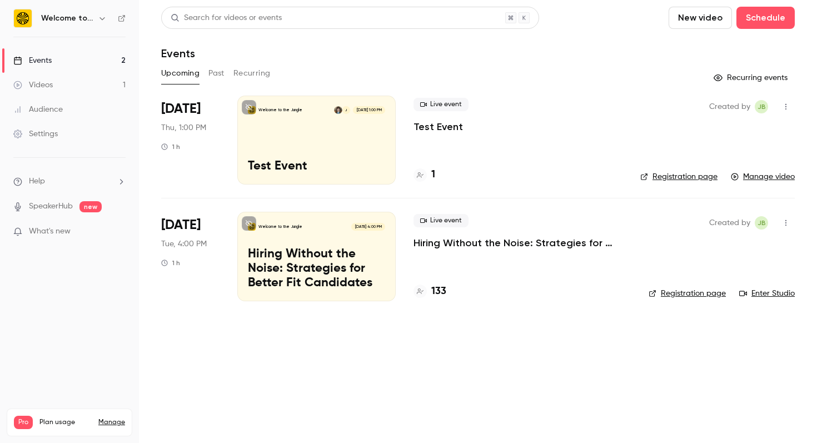 This screenshot has height=443, width=817. Describe the element at coordinates (67, 18) in the screenshot. I see `h6: Welcome to the Jungle` at that location.